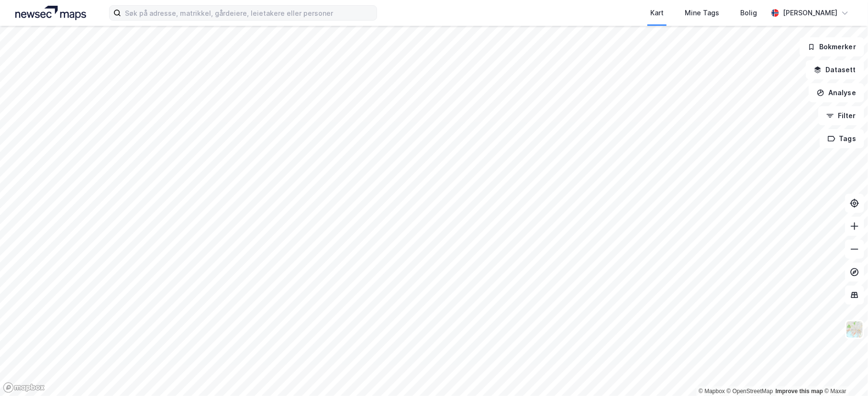 The image size is (868, 396). I want to click on div: Kart, so click(657, 13).